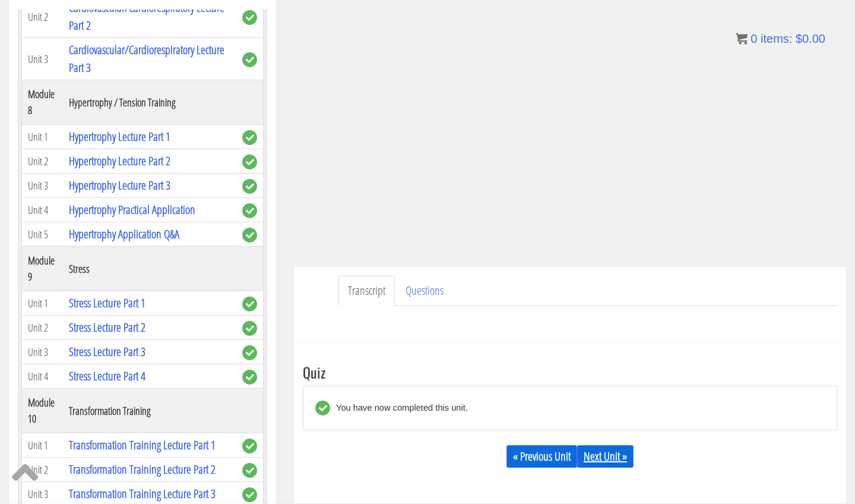 Image resolution: width=855 pixels, height=504 pixels. I want to click on th: Module 10, so click(43, 410).